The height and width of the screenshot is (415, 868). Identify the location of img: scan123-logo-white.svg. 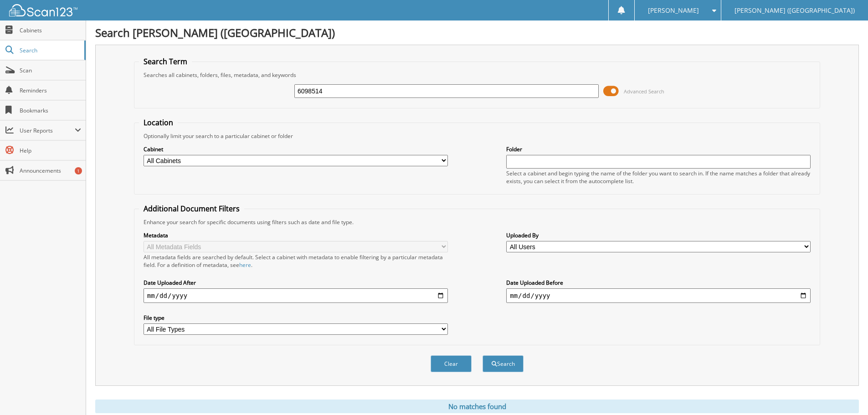
(43, 10).